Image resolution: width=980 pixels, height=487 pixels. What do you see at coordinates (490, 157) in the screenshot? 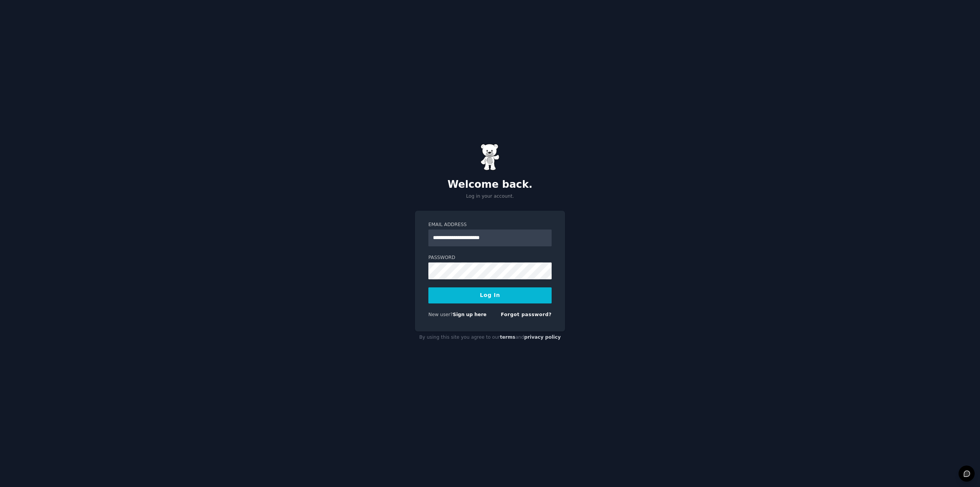
I see `img: Gummy Bear` at bounding box center [490, 157].